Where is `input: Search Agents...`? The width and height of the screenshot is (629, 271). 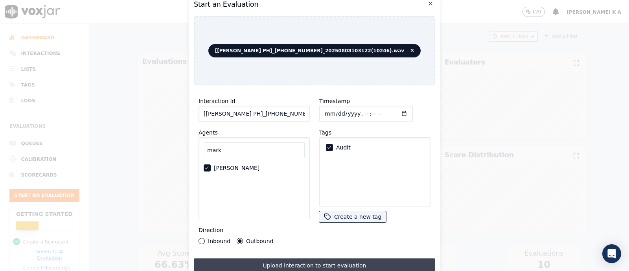 input: Search Agents... is located at coordinates (254, 150).